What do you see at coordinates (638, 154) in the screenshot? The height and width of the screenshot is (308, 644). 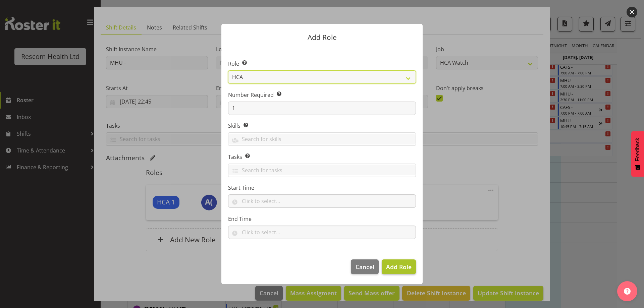 I see `button: Feedback - Show survey` at bounding box center [638, 154].